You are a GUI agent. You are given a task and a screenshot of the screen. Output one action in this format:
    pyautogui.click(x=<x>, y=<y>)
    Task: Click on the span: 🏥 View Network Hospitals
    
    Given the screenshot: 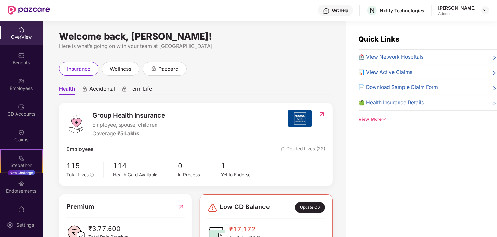 What is the action you would take?
    pyautogui.click(x=391, y=57)
    